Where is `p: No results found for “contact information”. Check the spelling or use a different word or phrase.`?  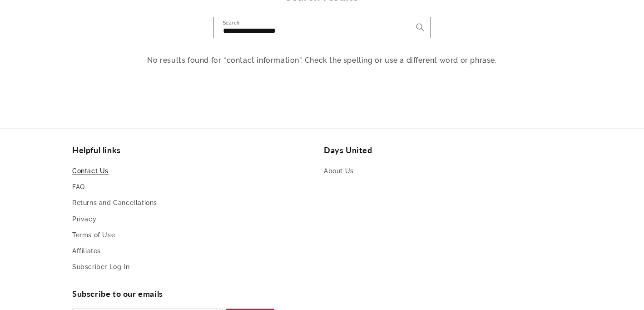 p: No results found for “contact information”. Check the spelling or use a different word or phrase. is located at coordinates (322, 60).